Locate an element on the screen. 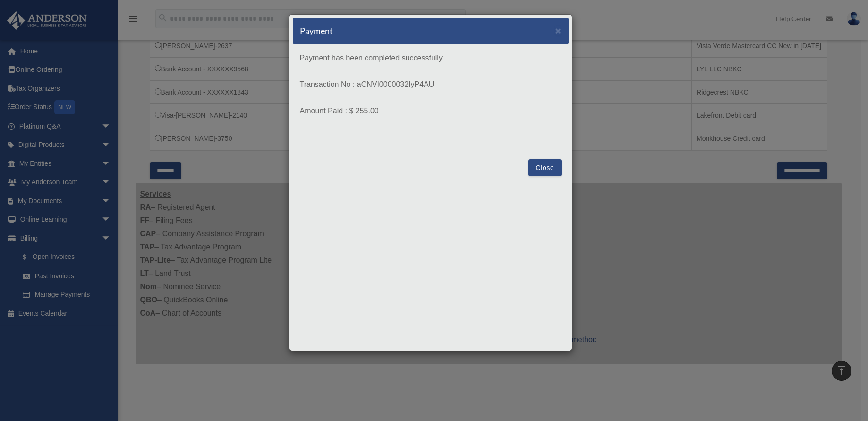 The image size is (868, 421). h5: Payment is located at coordinates (316, 31).